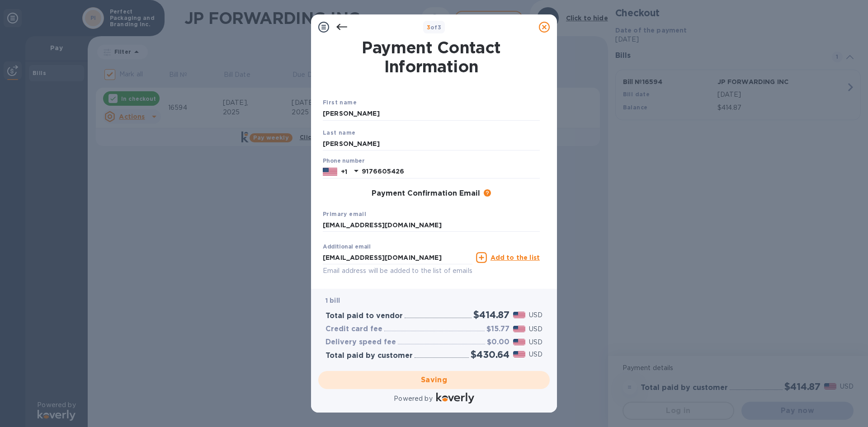 The width and height of the screenshot is (868, 427). I want to click on h3: Total paid by customer, so click(369, 355).